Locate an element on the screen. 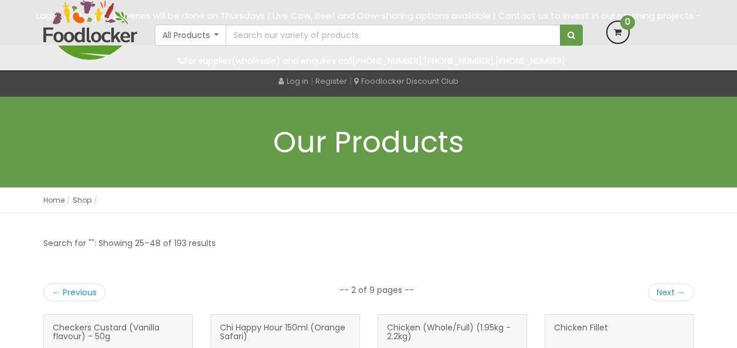 The height and width of the screenshot is (348, 737). h1: Our Products is located at coordinates (369, 142).